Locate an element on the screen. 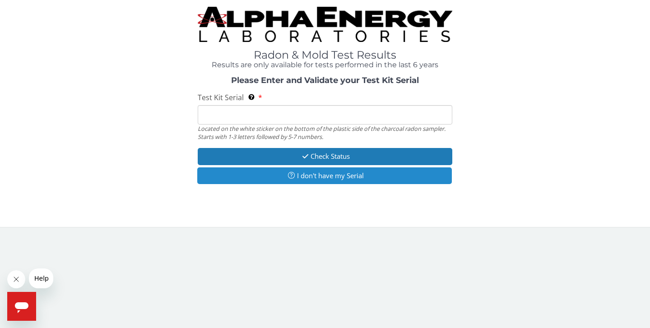  button: I don't have my Serial is located at coordinates (325, 176).